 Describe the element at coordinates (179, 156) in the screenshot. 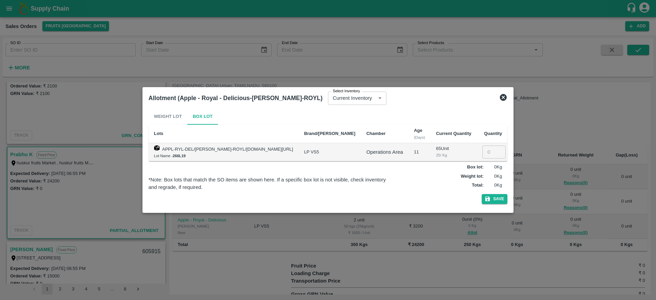

I see `b: 266L19` at that location.